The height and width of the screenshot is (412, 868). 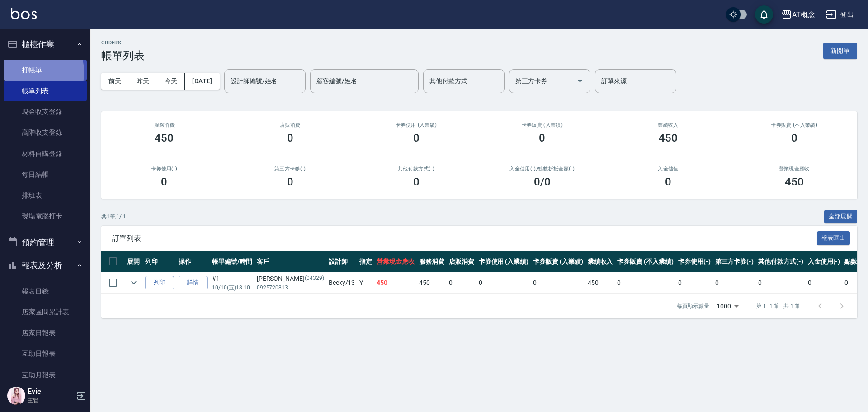 What do you see at coordinates (416, 169) in the screenshot?
I see `h2: 其他付款方式(-)` at bounding box center [416, 169].